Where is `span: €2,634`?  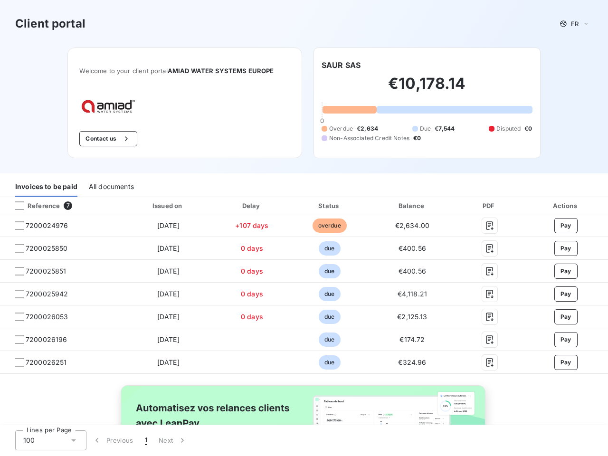 span: €2,634 is located at coordinates (367, 129).